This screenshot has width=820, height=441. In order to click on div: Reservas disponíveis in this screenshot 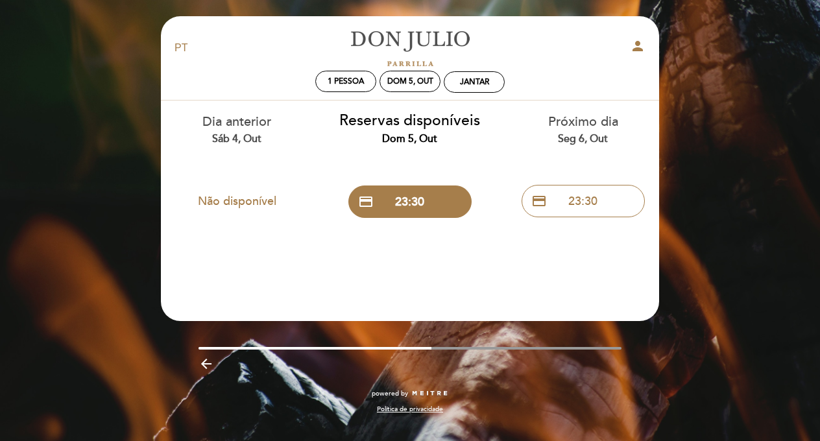, I will do `click(410, 129)`.